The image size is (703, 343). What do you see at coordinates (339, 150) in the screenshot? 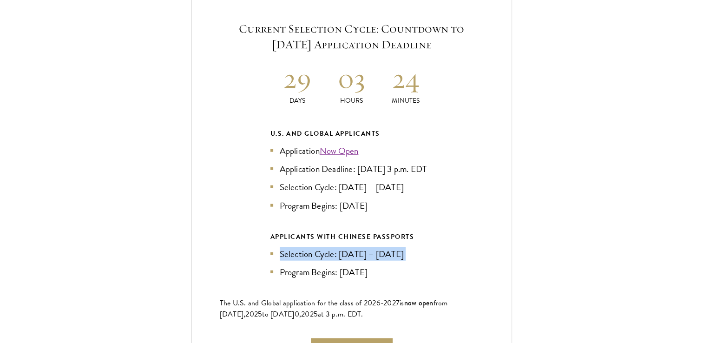
I see `a: Now Open` at bounding box center [339, 150].